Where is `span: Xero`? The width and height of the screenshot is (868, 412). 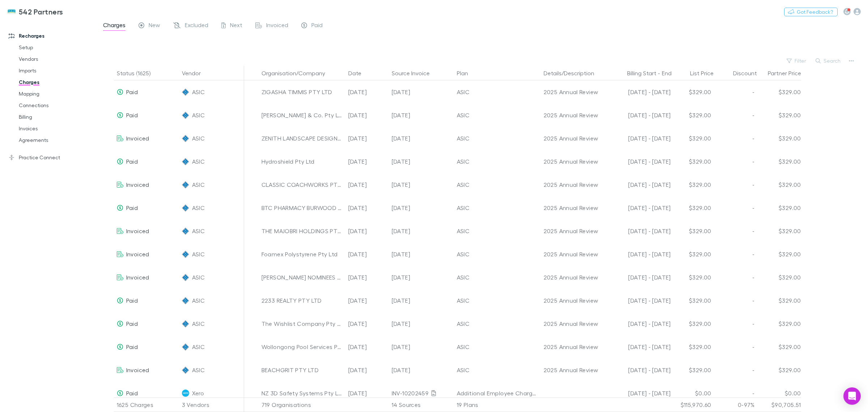
span: Xero is located at coordinates (198, 393).